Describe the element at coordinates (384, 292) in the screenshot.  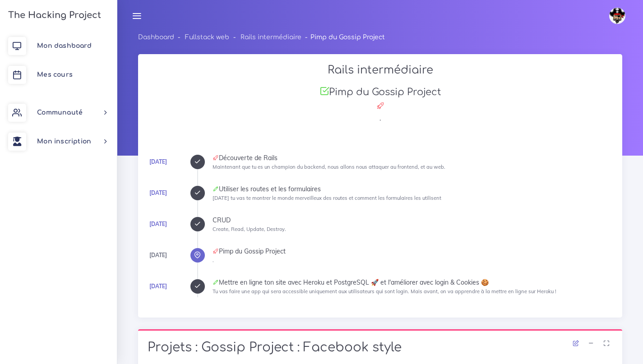
I see `small: Tu vas faire une app qui sera accessible uniquement aux utilisateurs qui sont login. Mais avant, ...` at that location.